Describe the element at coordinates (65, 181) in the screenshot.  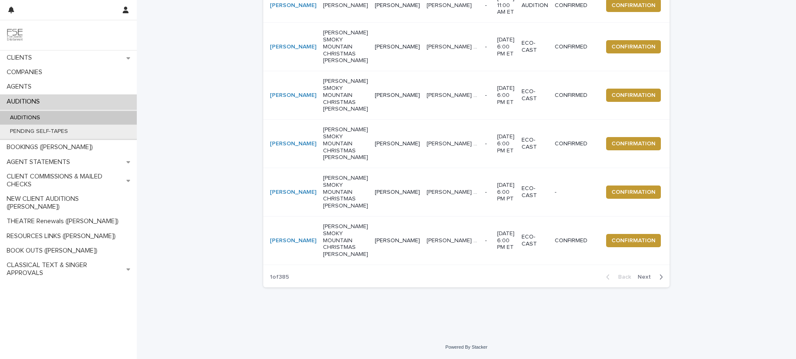
I see `p: CLIENT COMMISSIONS & MAILED CHECKS` at that location.